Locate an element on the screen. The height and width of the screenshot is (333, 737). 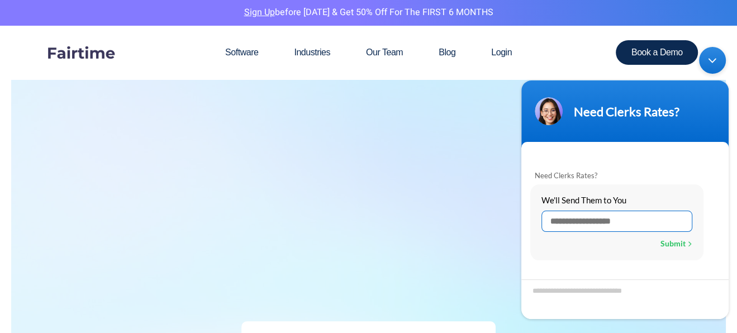
a: Industries is located at coordinates (312, 53).